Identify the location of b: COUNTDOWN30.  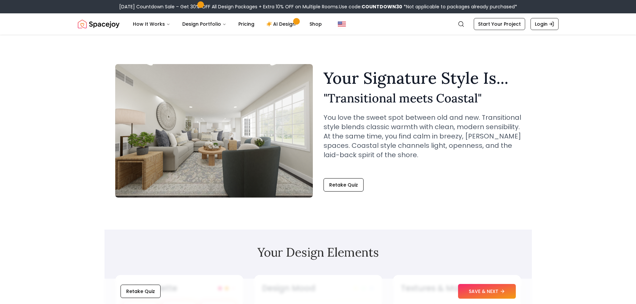
(382, 7).